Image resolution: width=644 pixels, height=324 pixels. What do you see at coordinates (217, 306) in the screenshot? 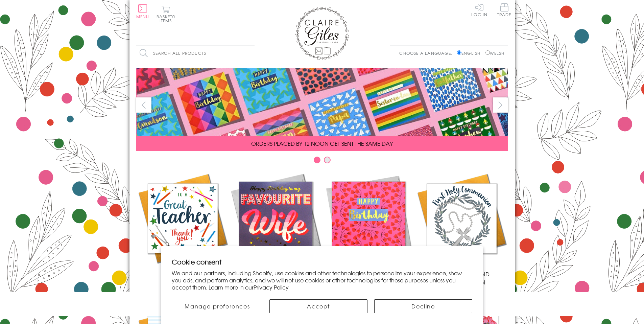
I see `span: Manage preferences` at bounding box center [217, 306].